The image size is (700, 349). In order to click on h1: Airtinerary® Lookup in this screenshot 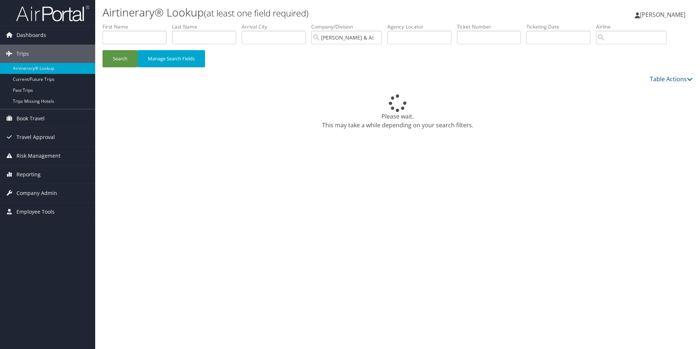, I will do `click(299, 12)`.